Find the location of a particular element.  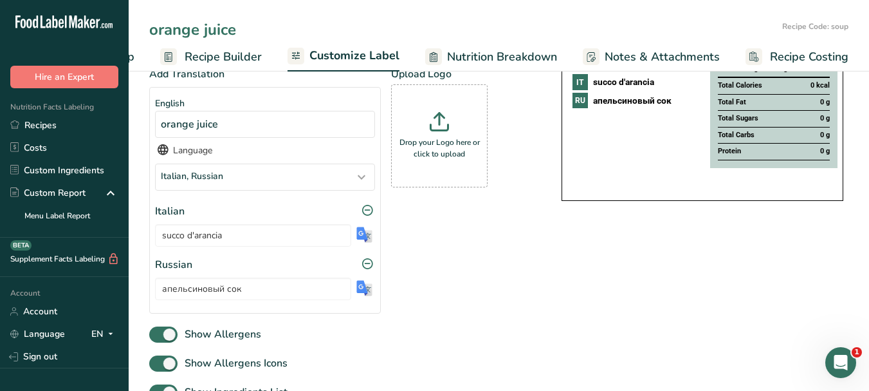

span: Protein is located at coordinates (730, 151).